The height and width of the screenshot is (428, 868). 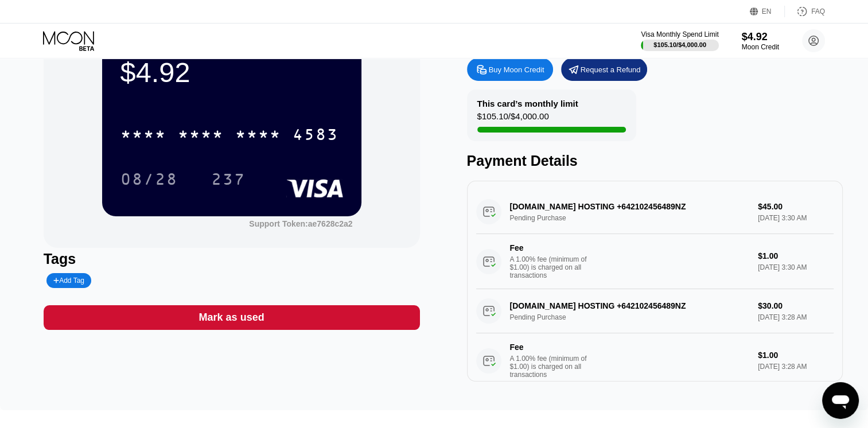 I want to click on div: Add Tag, so click(x=69, y=281).